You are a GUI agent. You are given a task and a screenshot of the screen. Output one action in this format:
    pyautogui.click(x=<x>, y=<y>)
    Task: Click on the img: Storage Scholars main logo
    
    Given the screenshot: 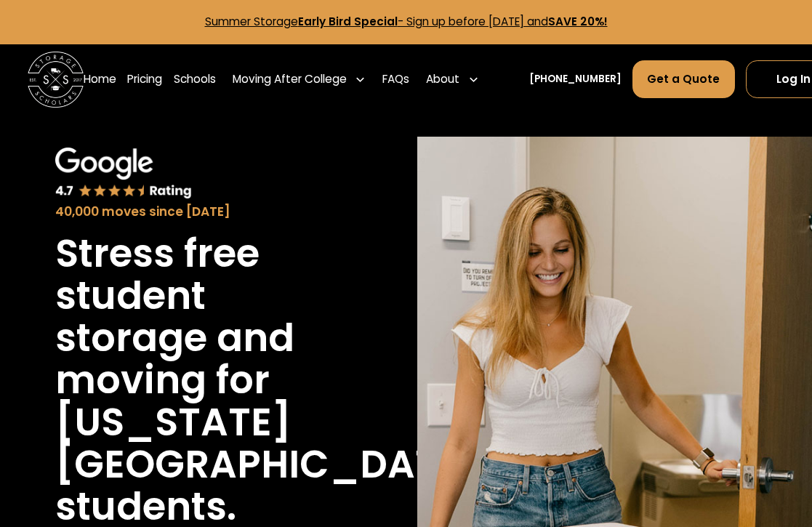 What is the action you would take?
    pyautogui.click(x=55, y=80)
    